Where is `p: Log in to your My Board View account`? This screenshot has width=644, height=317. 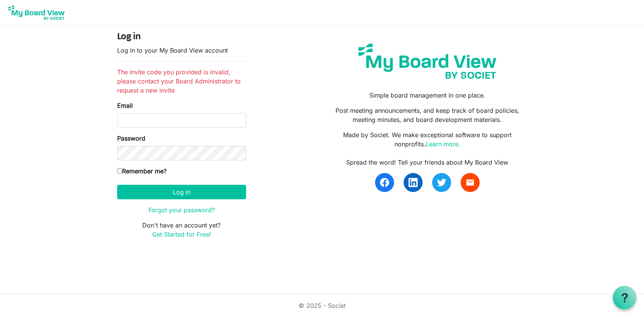
p: Log in to your My Board View account is located at coordinates (182, 50).